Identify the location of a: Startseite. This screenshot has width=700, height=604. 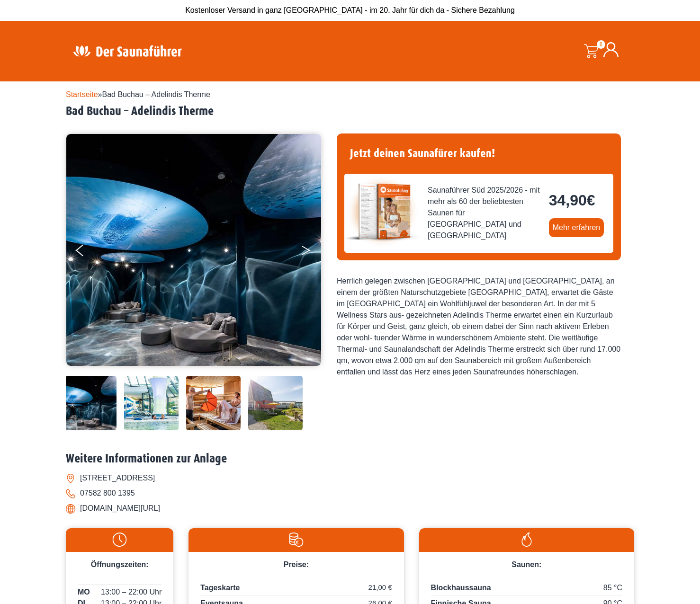
(82, 95).